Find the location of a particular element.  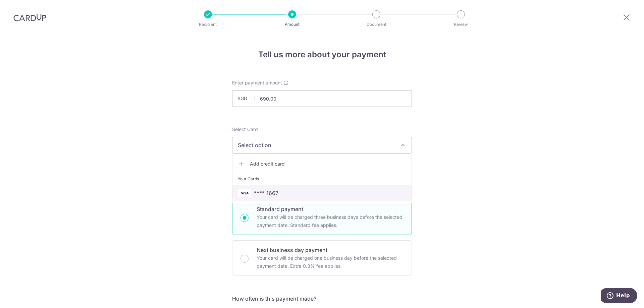

p: Your card will be charged one business day before the selected payment date. Extra 0.3% fee applies. is located at coordinates (330, 262).